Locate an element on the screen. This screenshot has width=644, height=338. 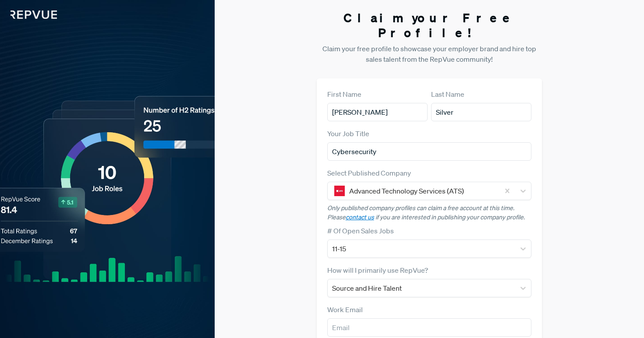
input: Last Name is located at coordinates (481, 112).